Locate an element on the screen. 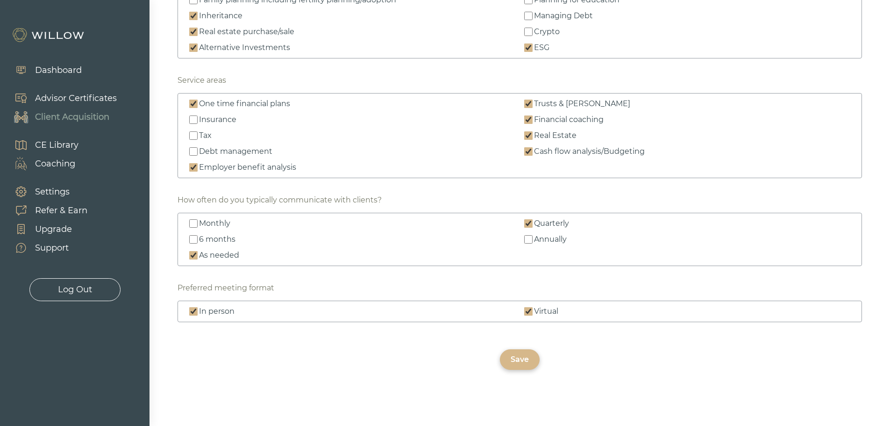 The width and height of the screenshot is (890, 426). div: CE Library is located at coordinates (57, 145).